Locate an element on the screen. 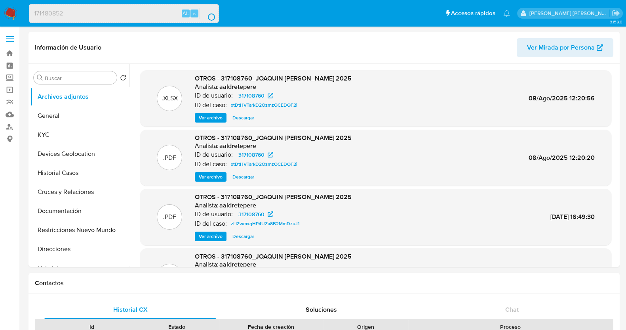  span: Chat is located at coordinates (512, 309).